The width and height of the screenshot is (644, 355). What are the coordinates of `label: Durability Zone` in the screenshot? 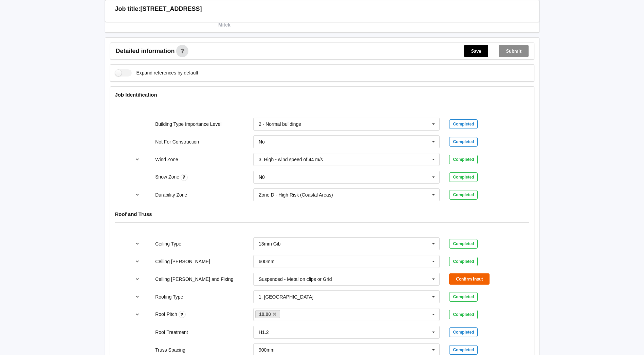 It's located at (171, 195).